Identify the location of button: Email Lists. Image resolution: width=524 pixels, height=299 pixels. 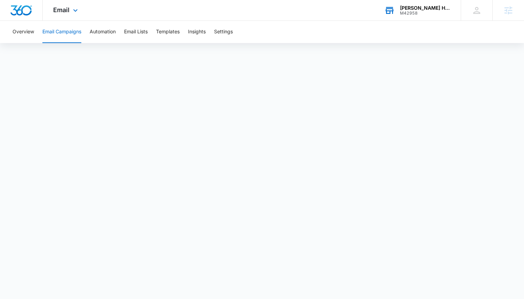
(136, 32).